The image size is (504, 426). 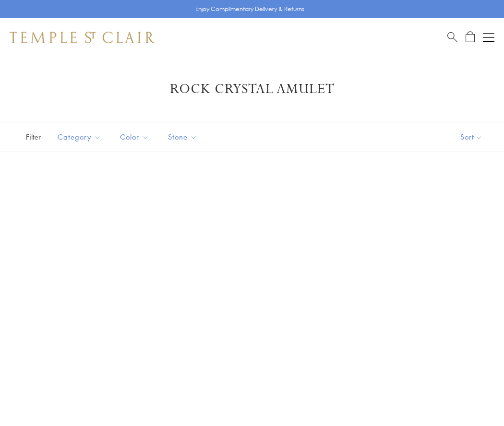 What do you see at coordinates (249, 9) in the screenshot?
I see `p: Enjoy Complimentary Delivery & Returns` at bounding box center [249, 9].